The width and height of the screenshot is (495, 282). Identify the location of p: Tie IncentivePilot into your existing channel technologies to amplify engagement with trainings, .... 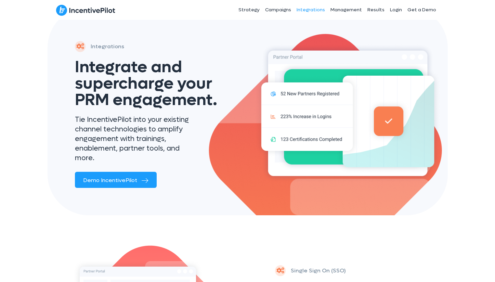
(134, 139).